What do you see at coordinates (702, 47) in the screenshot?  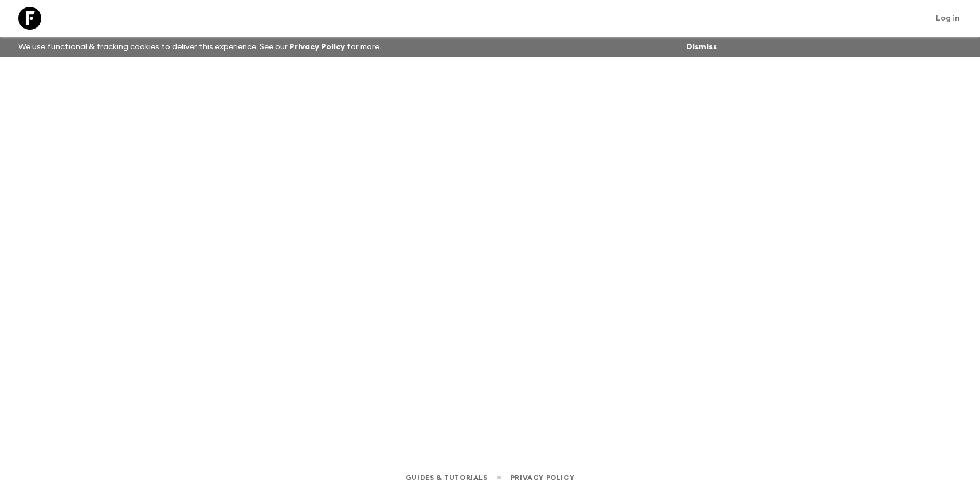 I see `button: Dismiss` at bounding box center [702, 47].